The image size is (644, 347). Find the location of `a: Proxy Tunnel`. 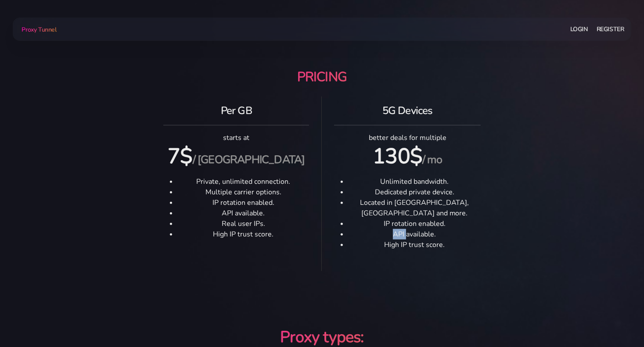

a: Proxy Tunnel is located at coordinates (38, 29).